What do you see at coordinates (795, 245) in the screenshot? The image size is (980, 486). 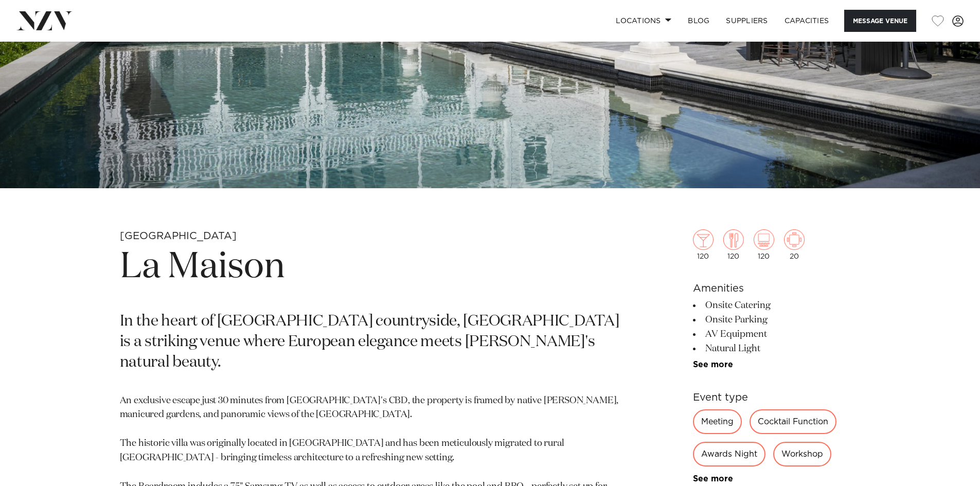 I see `div: 20` at bounding box center [795, 245].